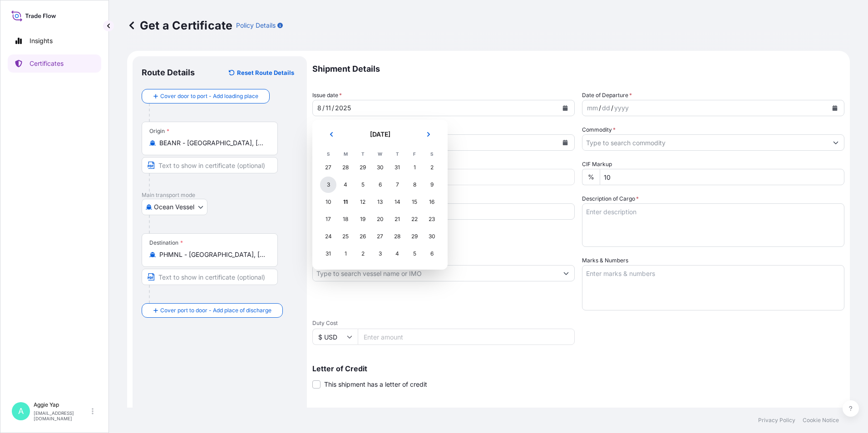 This screenshot has width=868, height=433. I want to click on div: Wednesday, August 20, 2025, so click(380, 219).